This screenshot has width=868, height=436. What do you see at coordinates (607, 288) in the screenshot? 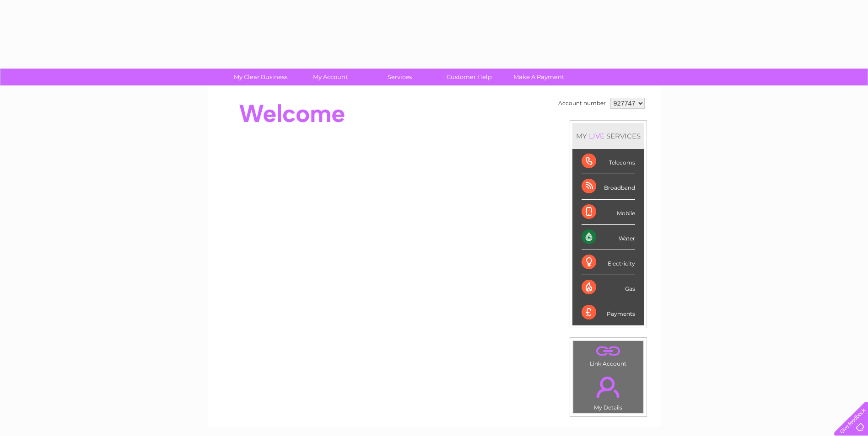
I see `div: Gas` at bounding box center [607, 288].